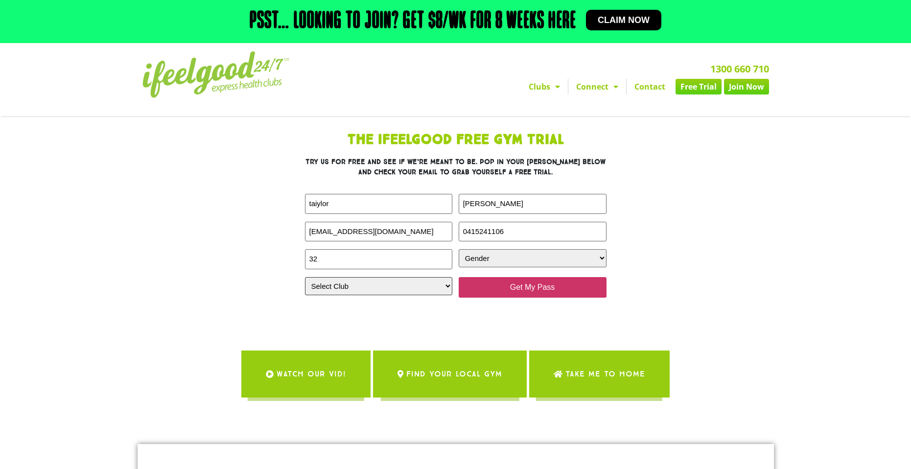 This screenshot has width=911, height=469. Describe the element at coordinates (413, 22) in the screenshot. I see `h2: Psst… Looking to join? Get $8/wk for 8 weeks here` at that location.